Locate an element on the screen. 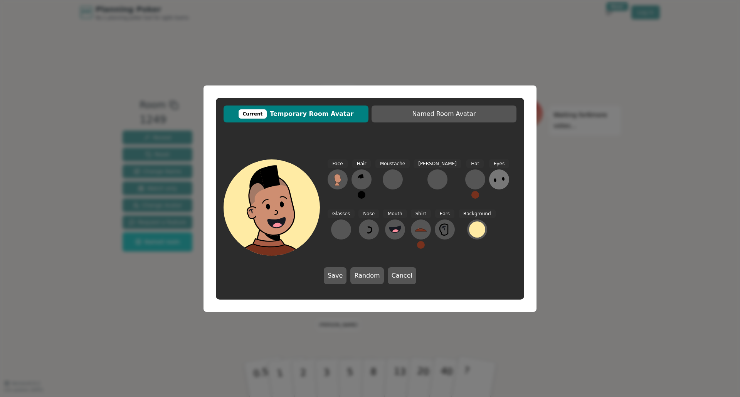 The image size is (740, 397). span: Face is located at coordinates (337, 164).